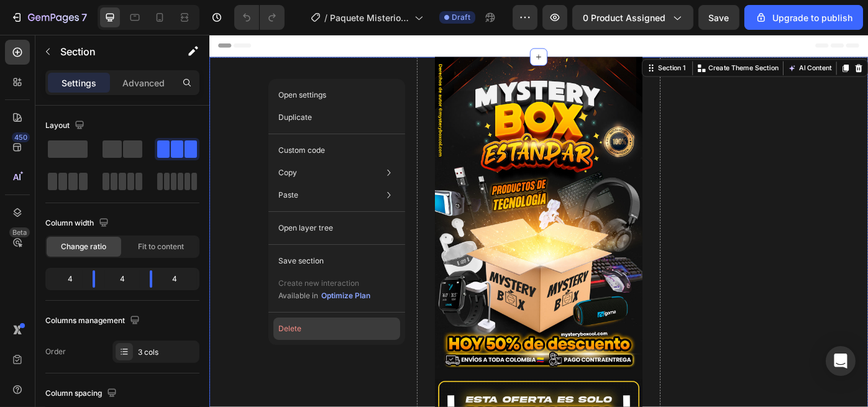 This screenshot has width=868, height=407. What do you see at coordinates (523, 38) in the screenshot?
I see `div: Section 1` at bounding box center [523, 38].